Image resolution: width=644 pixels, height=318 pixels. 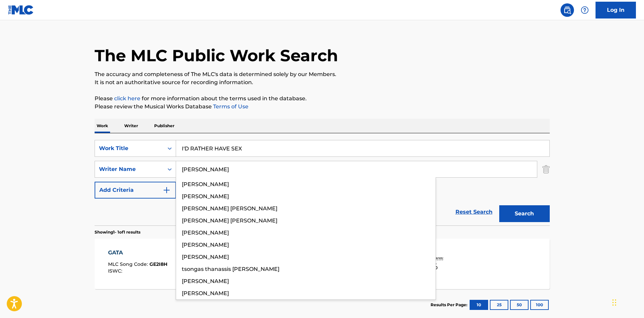 I want to click on img: 9d2ae6d4665cec9f34b9.svg, so click(x=167, y=190).